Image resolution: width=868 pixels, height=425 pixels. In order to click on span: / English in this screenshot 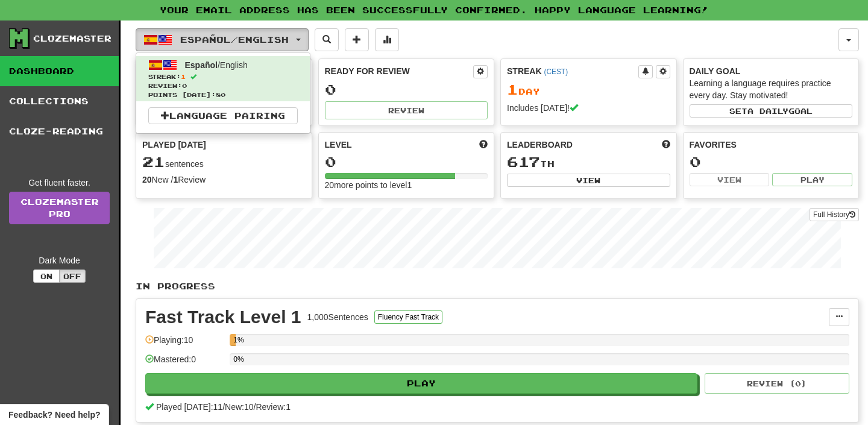, I will do `click(216, 65)`.